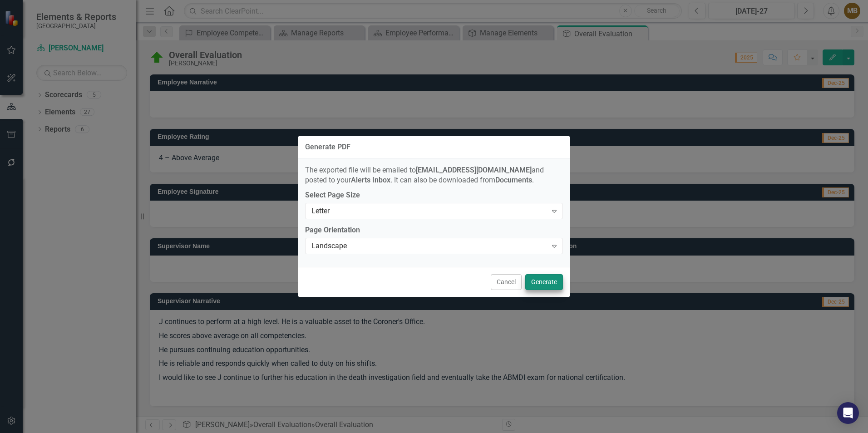 The image size is (868, 433). I want to click on span: The exported file will be emailed to and posted to your . It can also be downloaded from ., so click(425, 175).